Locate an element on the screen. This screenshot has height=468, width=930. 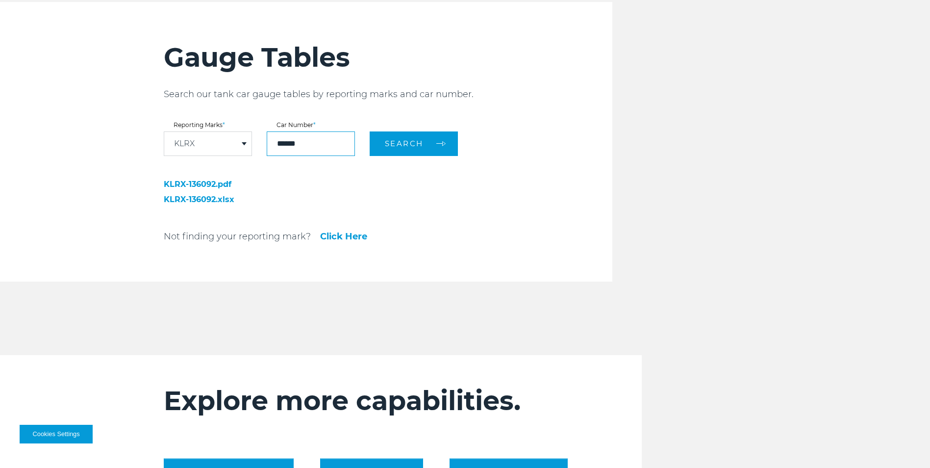
p: Not finding your reporting mark? is located at coordinates (237, 236).